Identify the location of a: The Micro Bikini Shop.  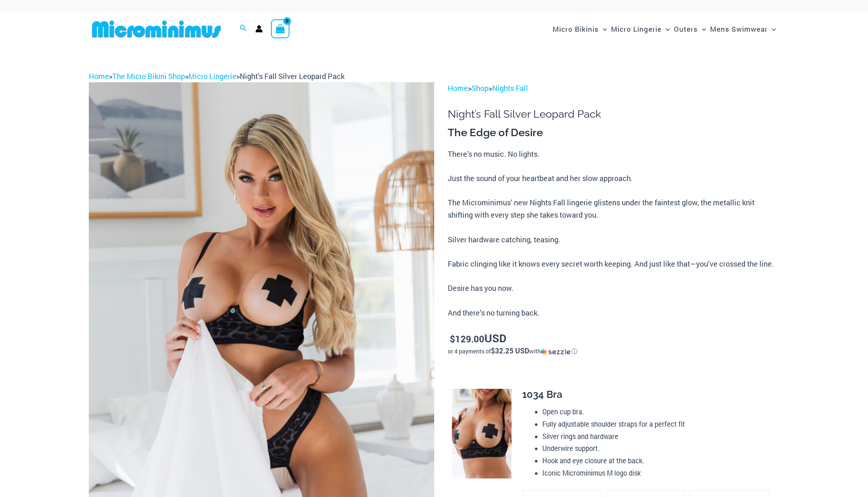
(148, 76).